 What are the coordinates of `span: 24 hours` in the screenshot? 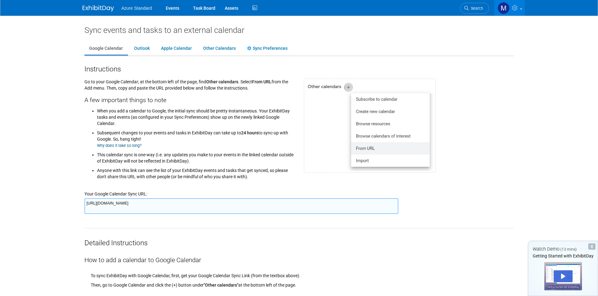 It's located at (249, 133).